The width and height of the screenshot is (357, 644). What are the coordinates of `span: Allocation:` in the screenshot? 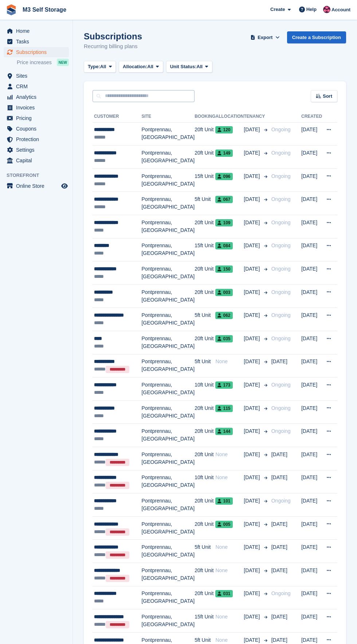 It's located at (135, 66).